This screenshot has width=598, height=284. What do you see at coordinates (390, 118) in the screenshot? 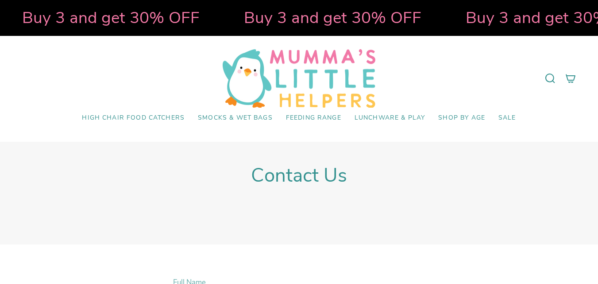
I see `span: Lunchware & Play` at bounding box center [390, 118].